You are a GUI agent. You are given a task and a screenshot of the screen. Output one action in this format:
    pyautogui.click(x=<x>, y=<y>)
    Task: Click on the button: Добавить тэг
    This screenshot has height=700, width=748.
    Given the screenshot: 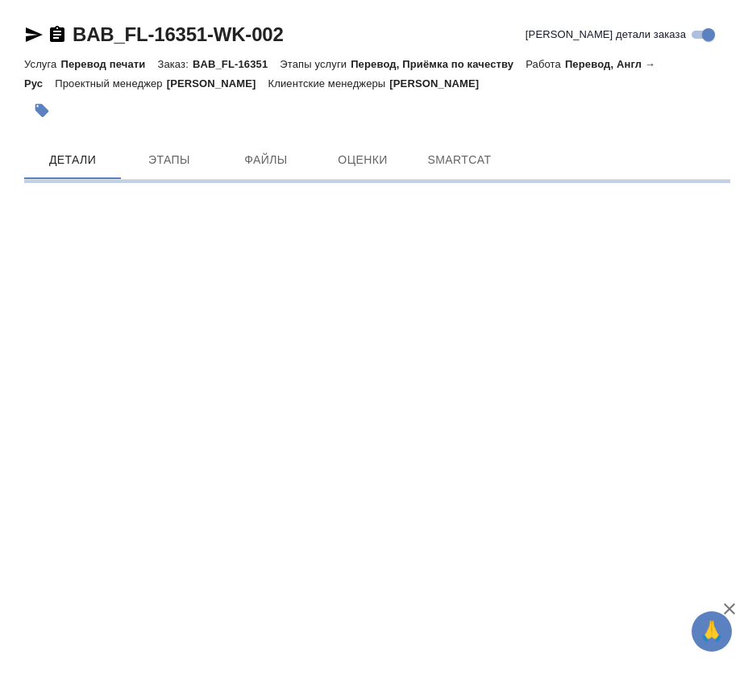 What is the action you would take?
    pyautogui.click(x=42, y=110)
    